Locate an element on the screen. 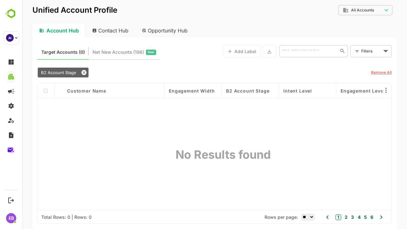  div: B2 Account Stage is located at coordinates (41, 72).